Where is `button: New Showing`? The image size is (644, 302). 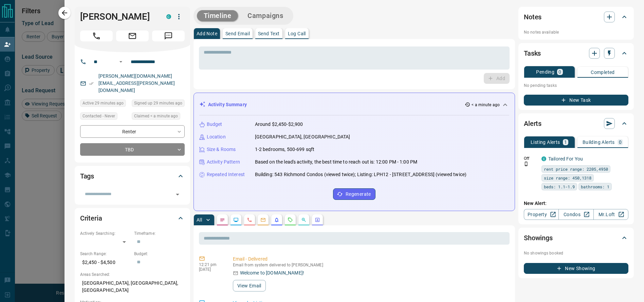
button: New Showing is located at coordinates (576, 269).